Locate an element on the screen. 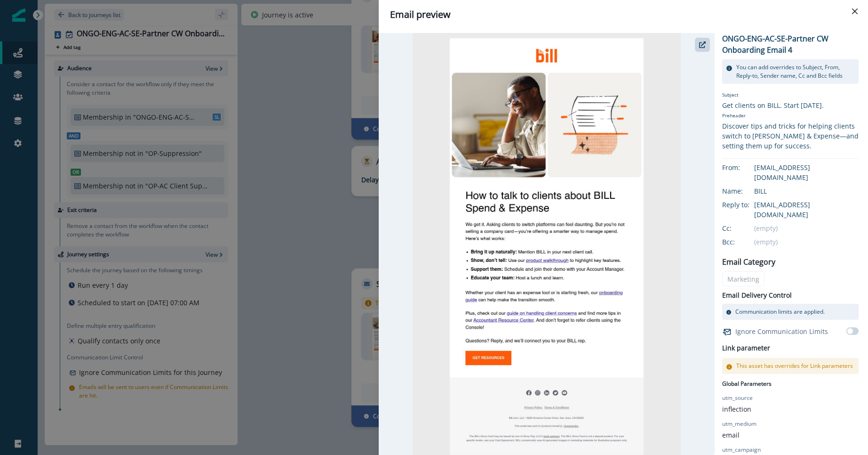 The image size is (868, 455). p: This asset has overrides for Link parameters is located at coordinates (794, 366).